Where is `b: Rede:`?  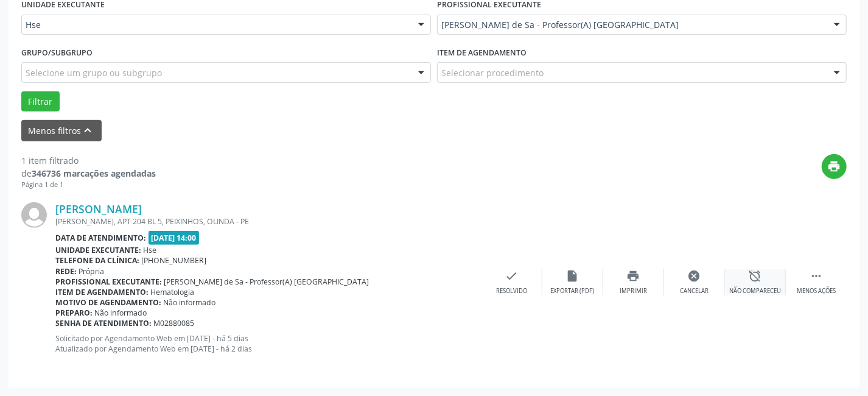
b: Rede: is located at coordinates (66, 271).